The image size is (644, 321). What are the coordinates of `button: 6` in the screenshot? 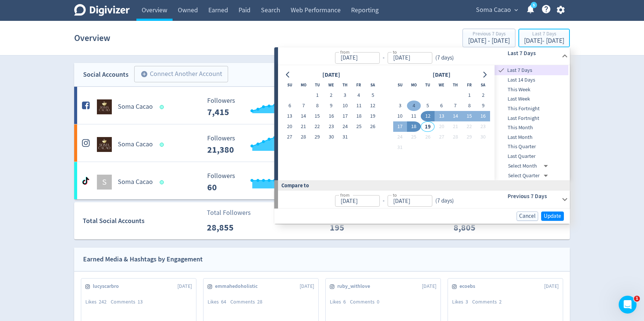 It's located at (290, 106).